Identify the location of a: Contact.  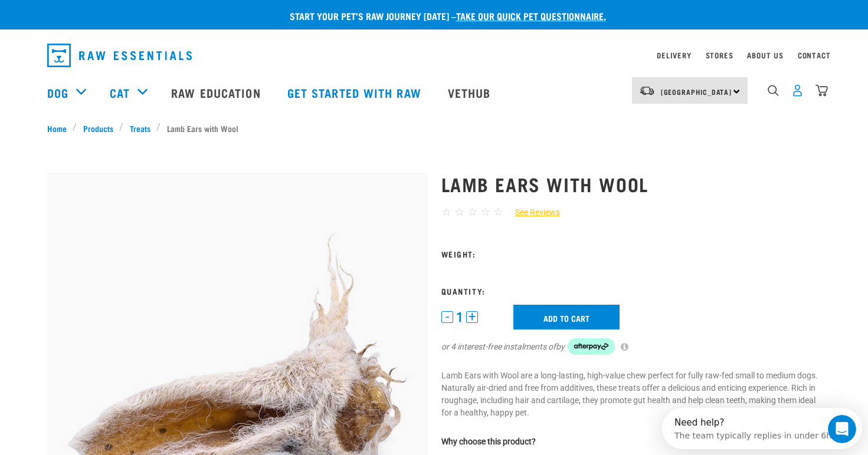
(814, 55).